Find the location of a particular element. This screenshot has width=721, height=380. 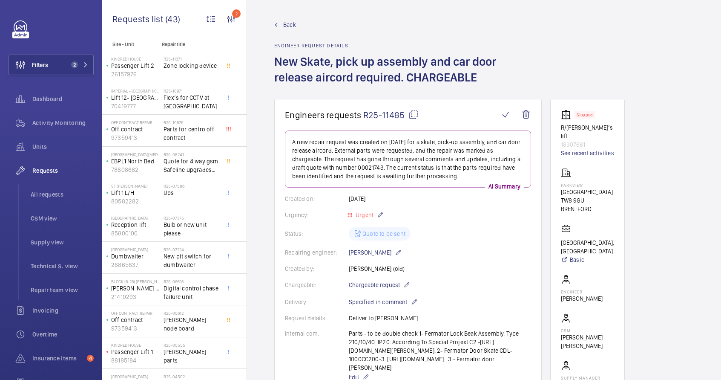

p: TW8 9GU BRENTFORD is located at coordinates (587, 204).